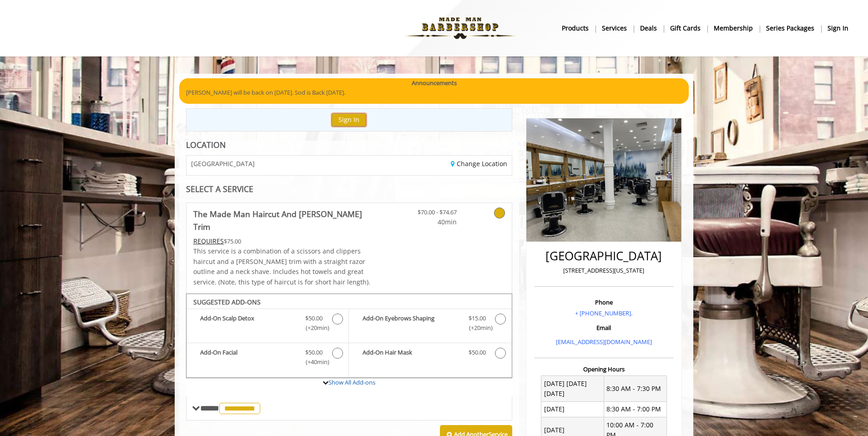  I want to click on b: Services, so click(614, 28).